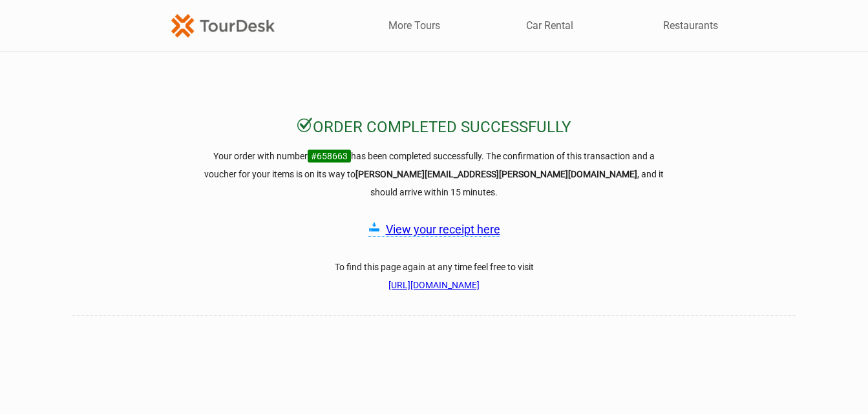 This screenshot has height=414, width=868. Describe the element at coordinates (434, 175) in the screenshot. I see `h3: Your order with number has been completed successfully. The confirmation of this transaction and ...` at that location.